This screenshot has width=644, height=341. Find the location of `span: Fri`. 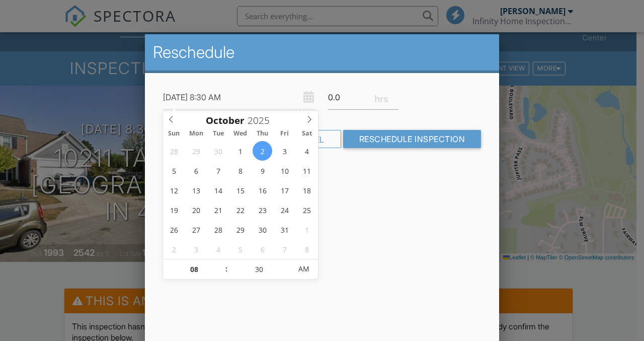

span: Fri is located at coordinates (285, 133).